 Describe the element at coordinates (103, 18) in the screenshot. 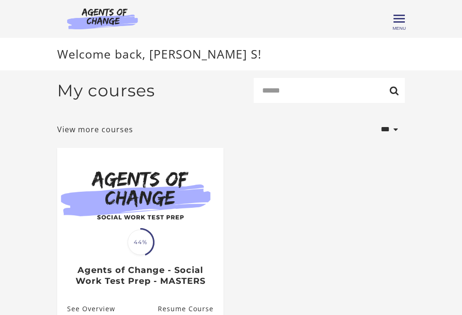

I see `img: Agents of Change Logo` at that location.